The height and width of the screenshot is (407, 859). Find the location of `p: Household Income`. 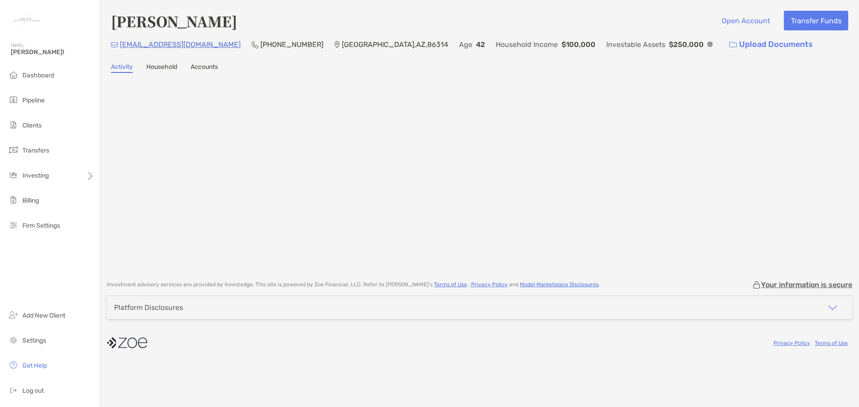

p: Household Income is located at coordinates (527, 44).